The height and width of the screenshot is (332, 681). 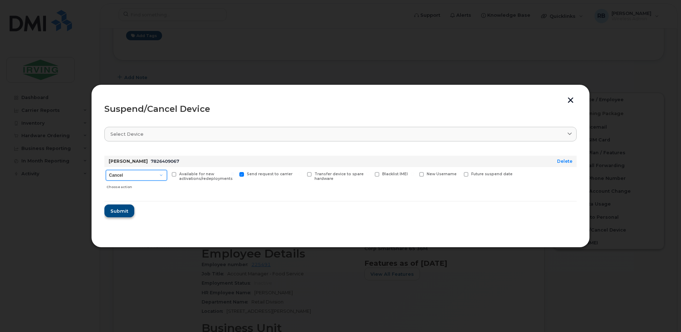 I want to click on a: Delete, so click(x=564, y=161).